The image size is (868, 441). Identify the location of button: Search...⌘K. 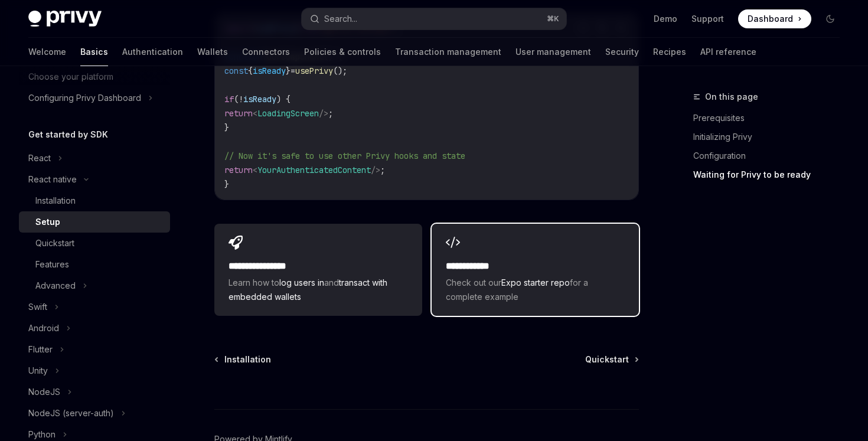
(434, 18).